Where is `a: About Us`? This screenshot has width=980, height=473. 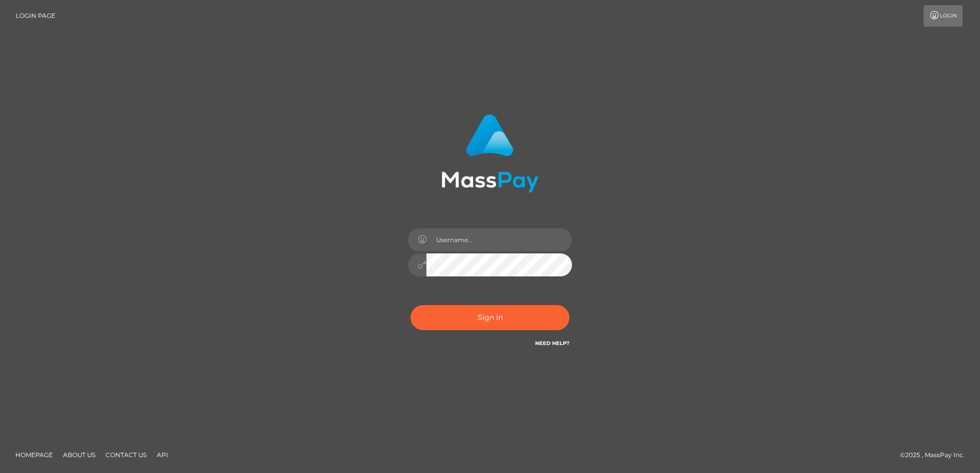
a: About Us is located at coordinates (79, 455).